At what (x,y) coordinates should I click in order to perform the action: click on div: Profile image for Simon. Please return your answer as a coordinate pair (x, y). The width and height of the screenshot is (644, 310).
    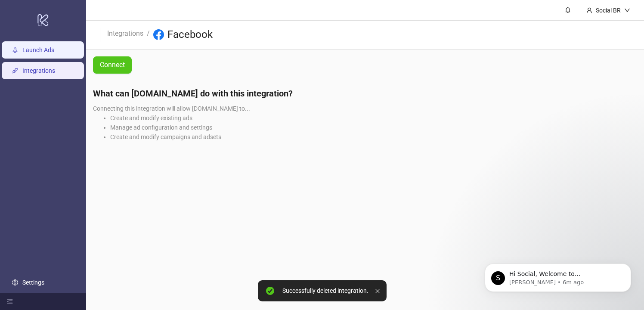
    Looking at the image, I should click on (27, 33).